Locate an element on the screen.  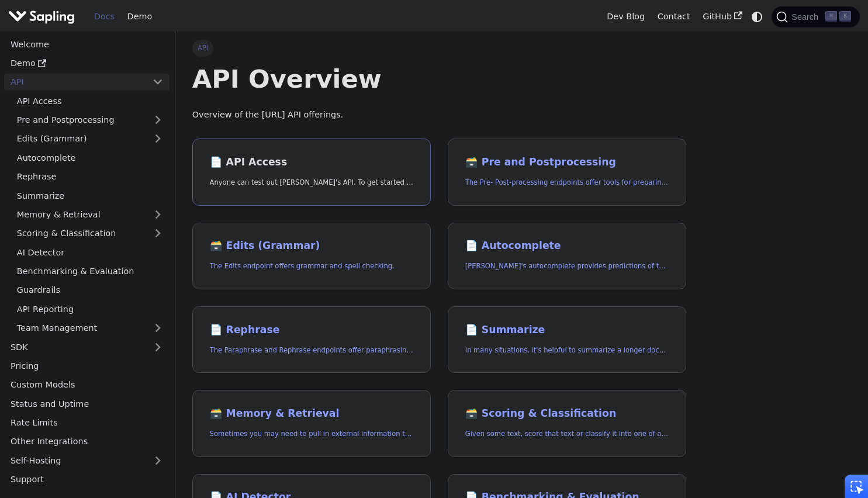
a: Welcome is located at coordinates (86, 44).